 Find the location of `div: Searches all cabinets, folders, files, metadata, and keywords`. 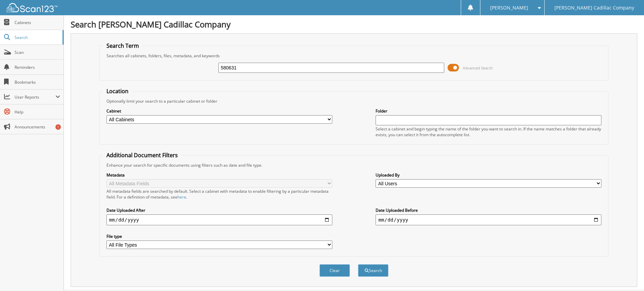

div: Searches all cabinets, folders, files, metadata, and keywords is located at coordinates (354, 55).